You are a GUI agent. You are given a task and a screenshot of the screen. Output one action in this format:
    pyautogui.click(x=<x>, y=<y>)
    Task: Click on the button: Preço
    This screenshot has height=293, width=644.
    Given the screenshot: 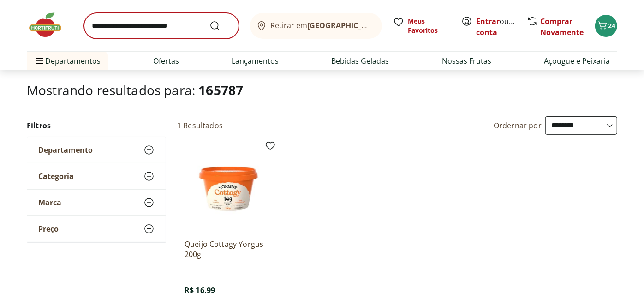 What is the action you would take?
    pyautogui.click(x=96, y=228)
    